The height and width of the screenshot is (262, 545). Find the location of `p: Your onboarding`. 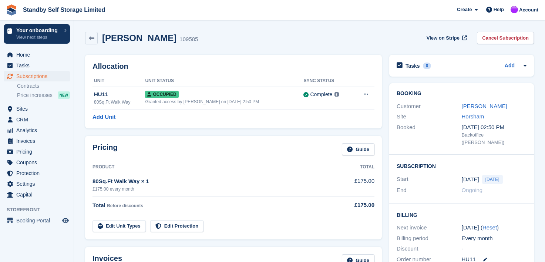

p: Your onboarding is located at coordinates (38, 30).